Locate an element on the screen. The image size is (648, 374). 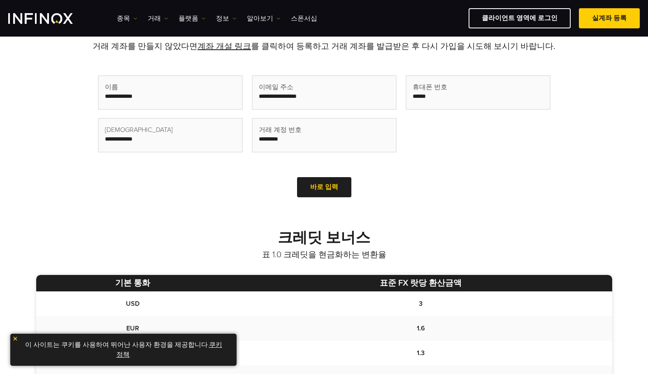
strong: 크레딧 보너스 is located at coordinates (324, 238).